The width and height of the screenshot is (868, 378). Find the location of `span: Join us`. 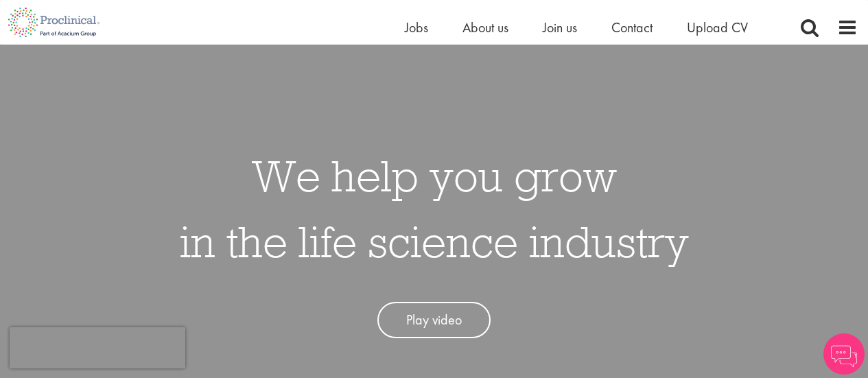

span: Join us is located at coordinates (560, 28).